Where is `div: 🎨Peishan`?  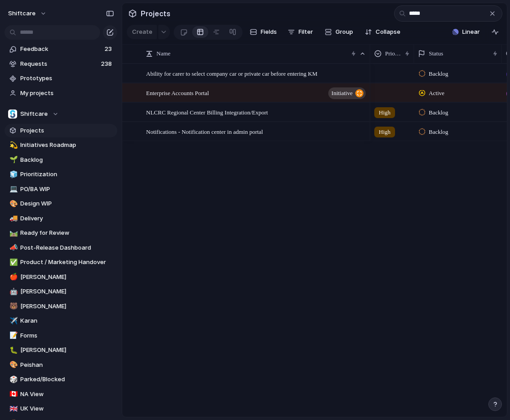 div: 🎨Peishan is located at coordinates (61, 365).